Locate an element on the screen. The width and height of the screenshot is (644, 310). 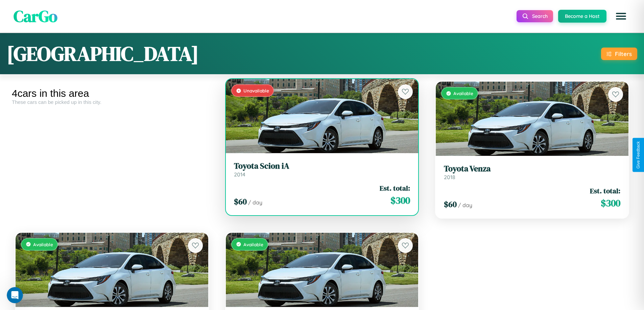
h3: Toyota Venza is located at coordinates (532, 169).